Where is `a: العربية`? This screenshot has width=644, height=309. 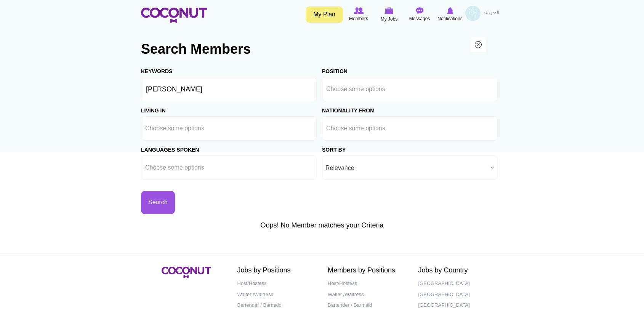 a: العربية is located at coordinates (492, 13).